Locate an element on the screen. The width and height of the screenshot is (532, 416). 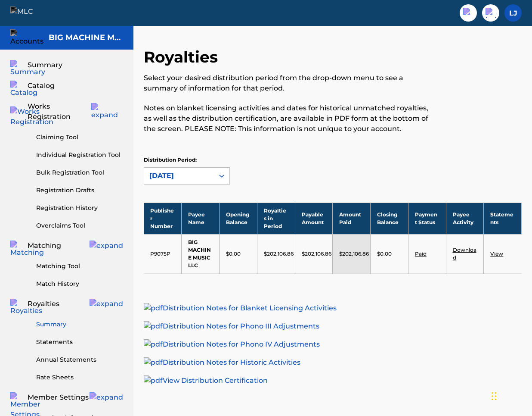
a: Matching Tool is located at coordinates (80, 266).